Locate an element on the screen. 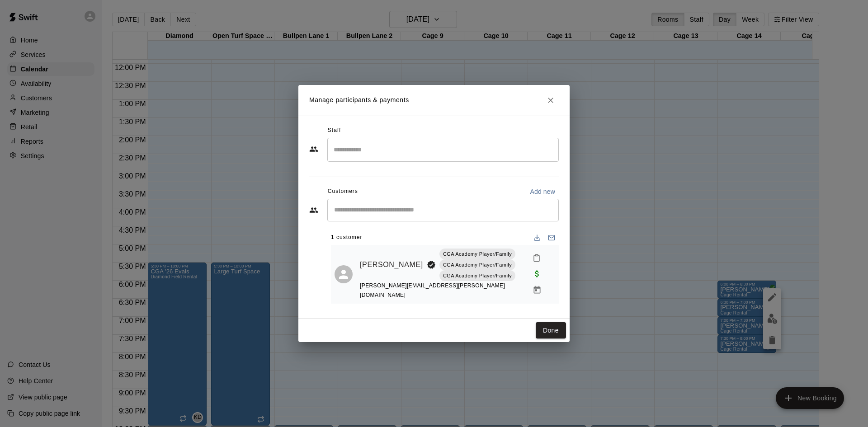 The image size is (868, 427). p: Manage participants & payments is located at coordinates (358, 100).